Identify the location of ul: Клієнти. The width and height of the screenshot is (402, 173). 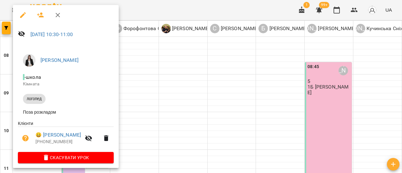
(66, 136).